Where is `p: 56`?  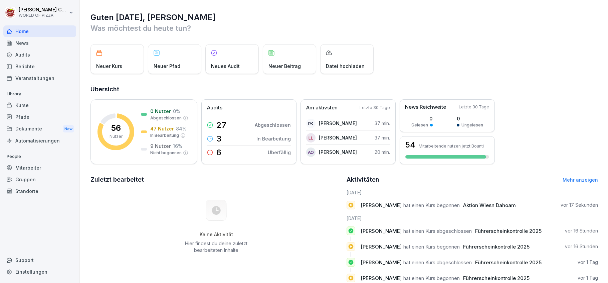 p: 56 is located at coordinates (116, 128).